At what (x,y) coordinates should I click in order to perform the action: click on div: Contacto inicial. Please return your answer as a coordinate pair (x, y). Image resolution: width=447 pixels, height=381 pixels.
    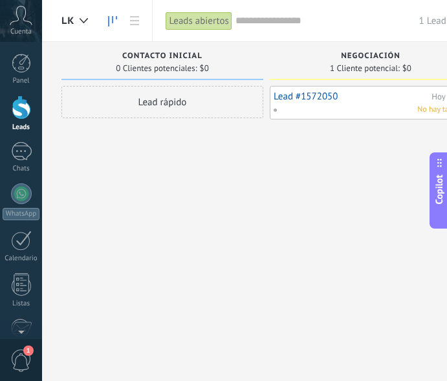
    Looking at the image, I should click on (162, 57).